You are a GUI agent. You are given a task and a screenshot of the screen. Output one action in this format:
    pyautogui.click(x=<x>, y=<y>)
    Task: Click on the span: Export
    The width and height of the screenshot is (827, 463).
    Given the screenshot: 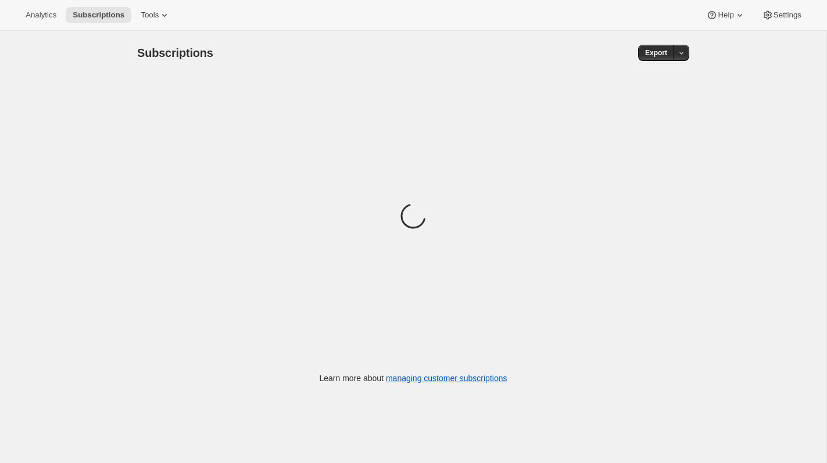 What is the action you would take?
    pyautogui.click(x=656, y=53)
    